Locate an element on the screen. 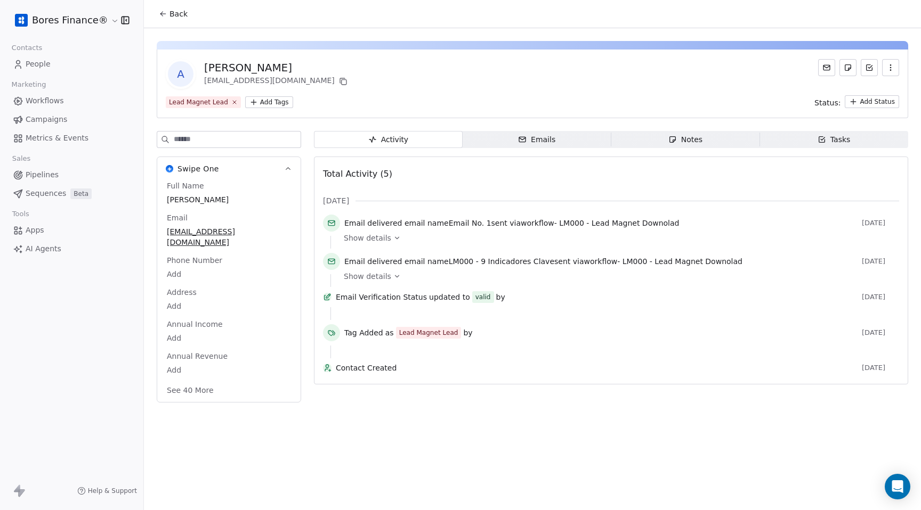 The image size is (921, 510). span: Address is located at coordinates (182, 292).